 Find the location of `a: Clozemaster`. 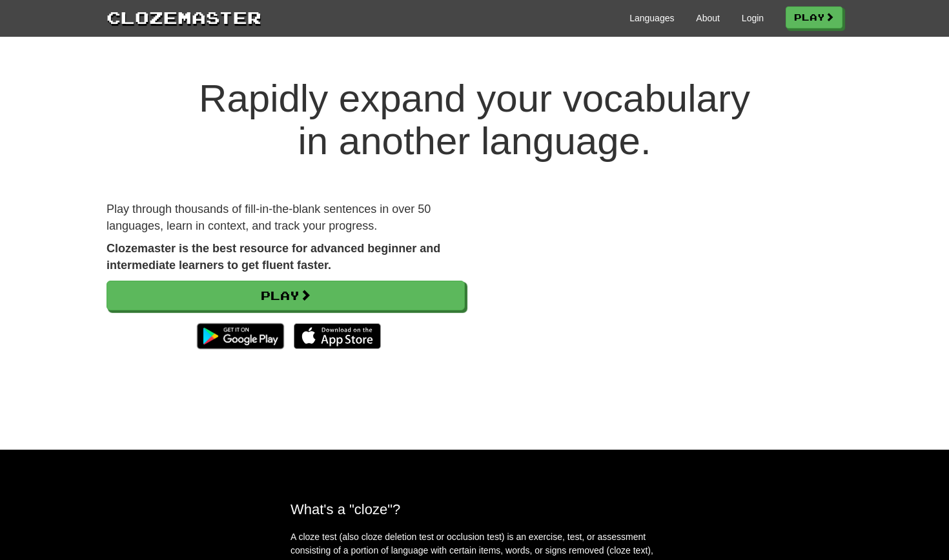

a: Clozemaster is located at coordinates (184, 17).